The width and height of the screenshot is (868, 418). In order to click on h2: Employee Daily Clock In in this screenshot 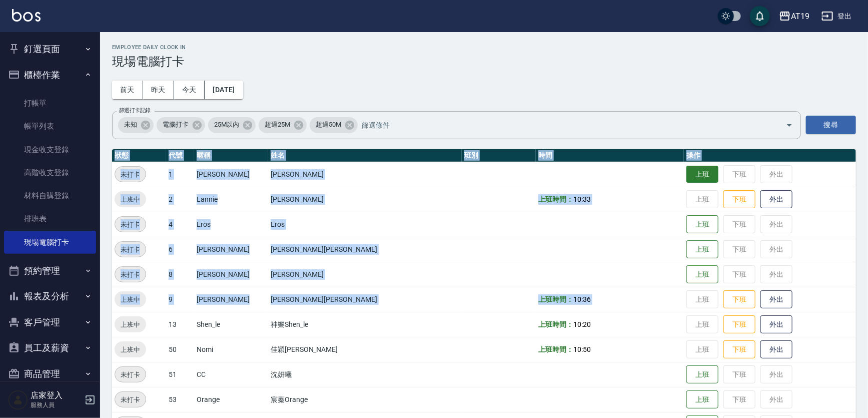, I will do `click(484, 47)`.